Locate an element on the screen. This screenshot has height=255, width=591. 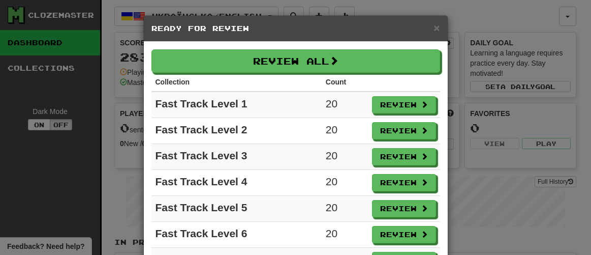
td: Fast Track Level 2 is located at coordinates (236, 131).